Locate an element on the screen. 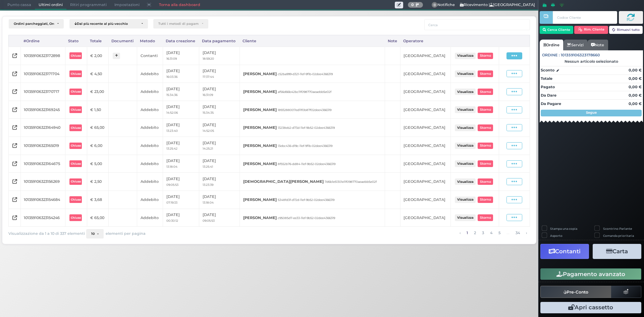 Image resolution: width=644 pixels, height=317 pixels. td: 101359106323169245 is located at coordinates (42, 110).